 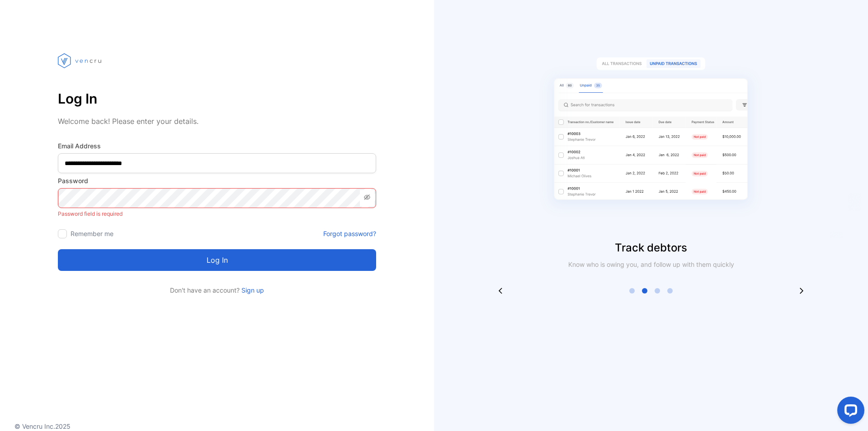 I want to click on img: vencru logo, so click(x=80, y=61).